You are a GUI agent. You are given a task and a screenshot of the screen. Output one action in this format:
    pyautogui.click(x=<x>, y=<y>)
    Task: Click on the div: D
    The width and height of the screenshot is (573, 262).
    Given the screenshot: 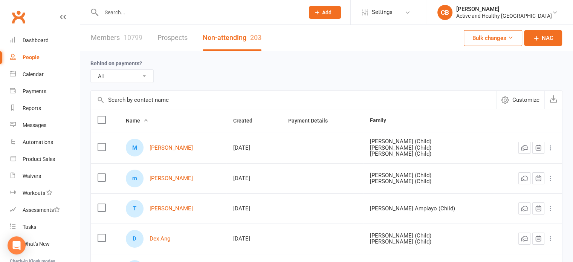 What is the action you would take?
    pyautogui.click(x=134, y=238)
    